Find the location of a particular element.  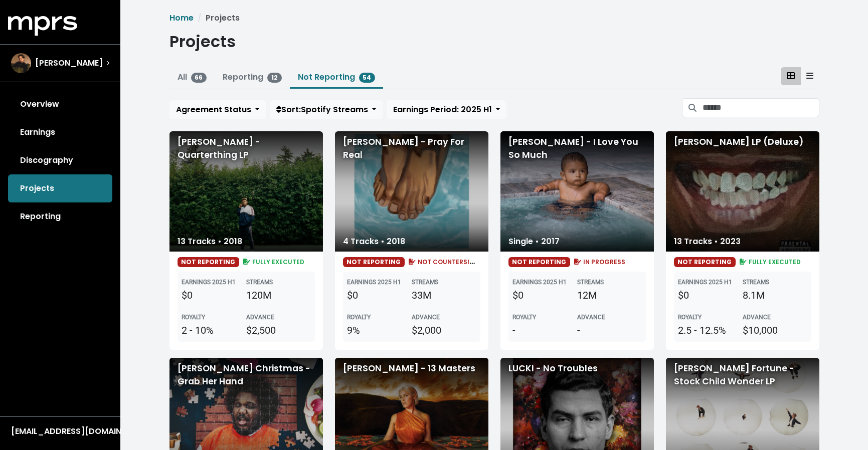

div: 33M is located at coordinates (444, 295).